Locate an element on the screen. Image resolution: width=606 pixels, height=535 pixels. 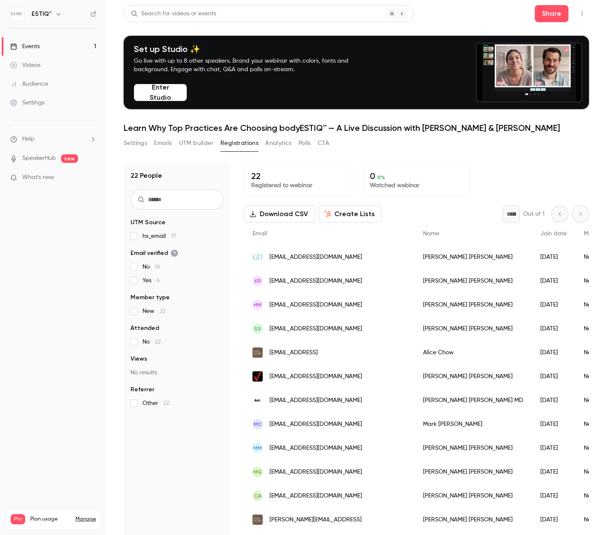
span: Yes is located at coordinates (151, 281).